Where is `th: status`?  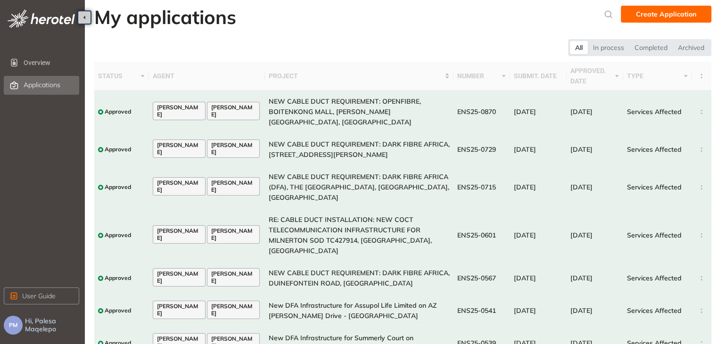 th: status is located at coordinates (122, 76).